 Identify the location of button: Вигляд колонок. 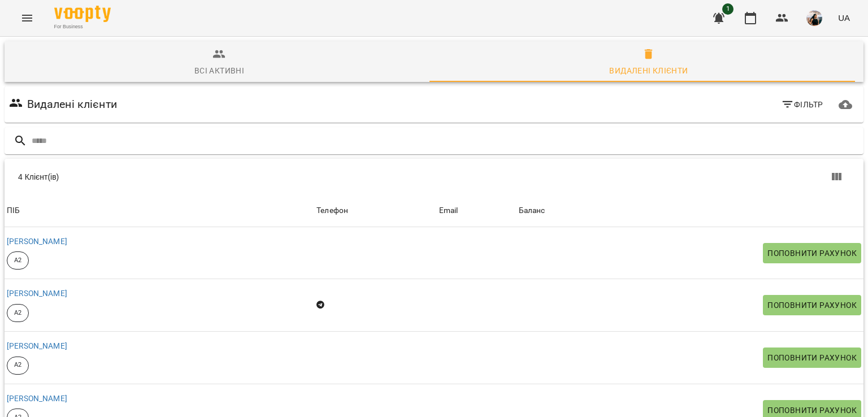
(836, 177).